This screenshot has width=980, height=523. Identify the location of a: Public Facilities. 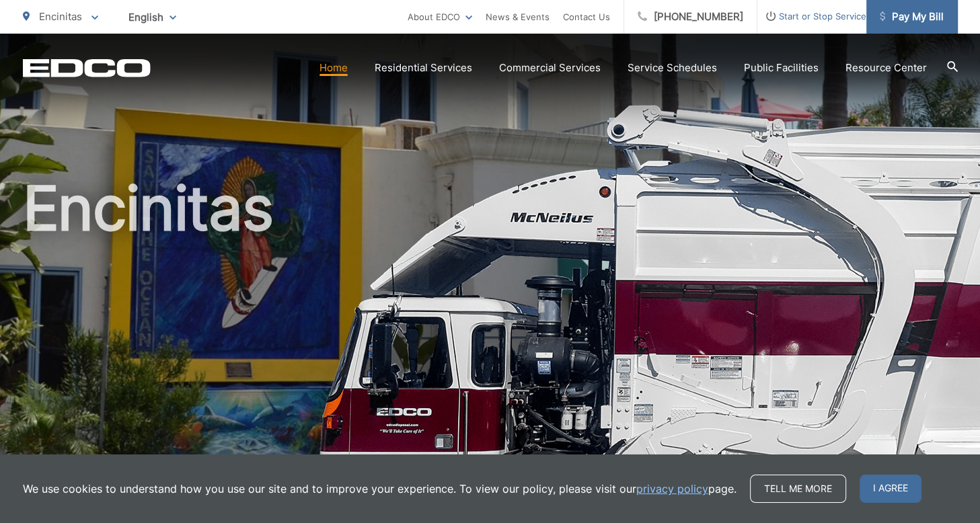
(781, 68).